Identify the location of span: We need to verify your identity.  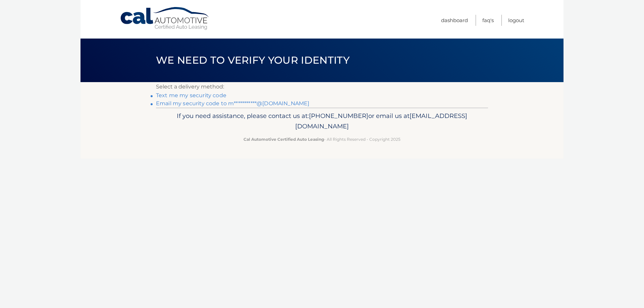
(252, 60).